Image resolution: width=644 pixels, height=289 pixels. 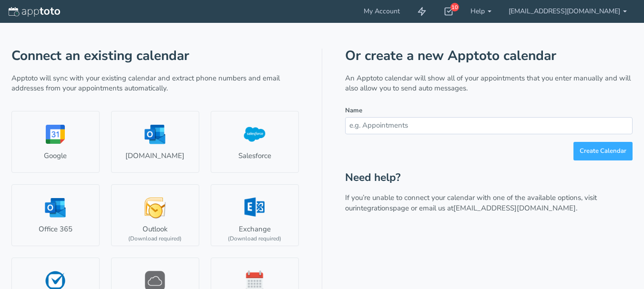 What do you see at coordinates (374, 208) in the screenshot?
I see `a: integrations` at bounding box center [374, 208].